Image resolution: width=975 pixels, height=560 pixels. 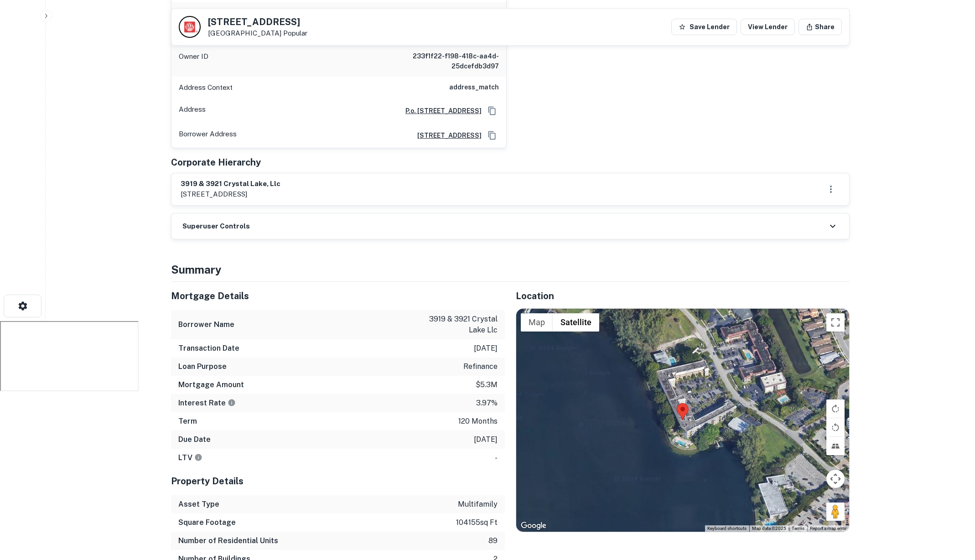 What do you see at coordinates (228, 541) in the screenshot?
I see `h6: Number of Residential Units` at bounding box center [228, 541].